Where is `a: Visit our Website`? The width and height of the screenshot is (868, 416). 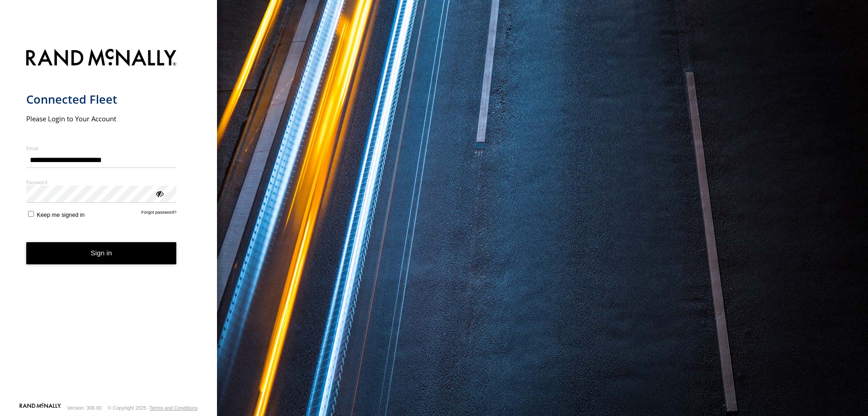
a: Visit our Website is located at coordinates (41, 408).